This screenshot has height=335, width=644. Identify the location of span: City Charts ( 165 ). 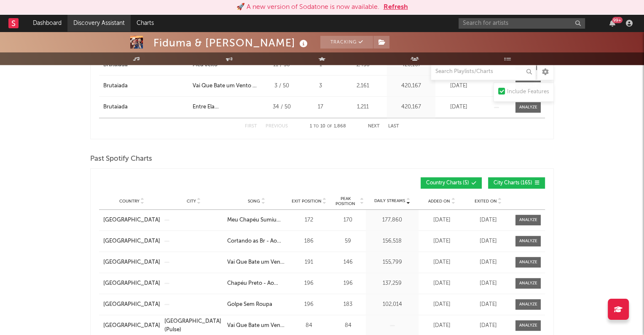
(513, 183).